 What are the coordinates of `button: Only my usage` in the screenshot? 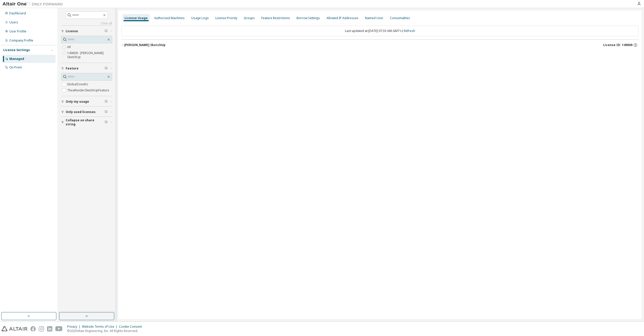 It's located at (87, 102).